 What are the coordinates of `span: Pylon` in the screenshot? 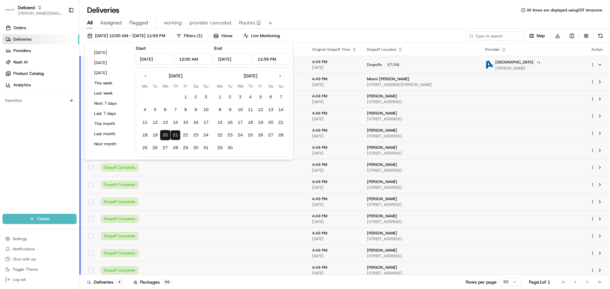 It's located at (70, 160).